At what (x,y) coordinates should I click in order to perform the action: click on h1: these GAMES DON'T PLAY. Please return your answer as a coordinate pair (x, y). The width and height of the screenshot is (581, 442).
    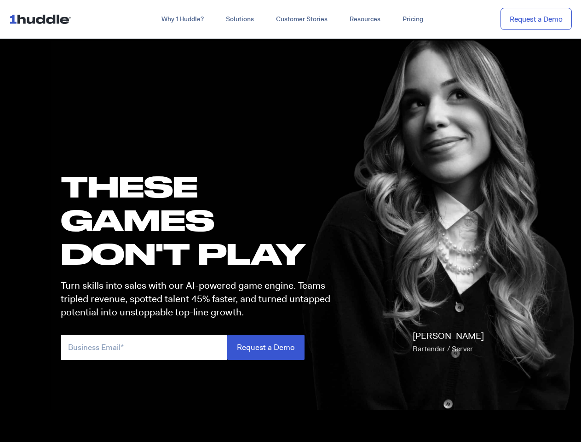
    Looking at the image, I should click on (200, 220).